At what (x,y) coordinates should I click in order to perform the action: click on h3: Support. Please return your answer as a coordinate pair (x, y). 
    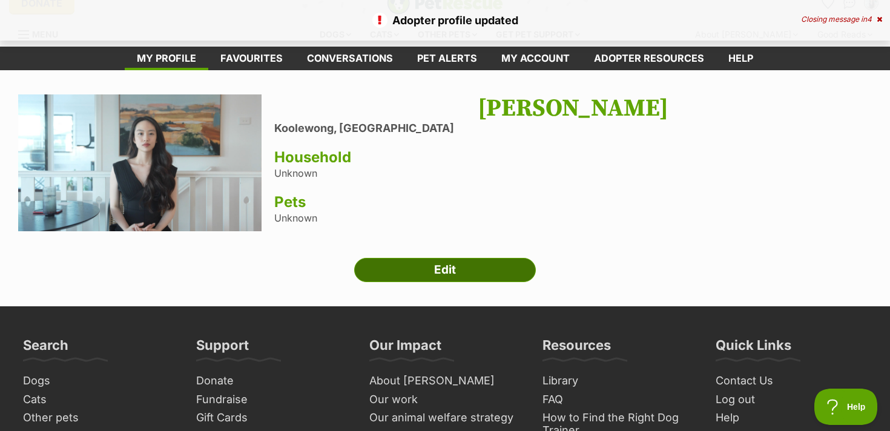
    Looking at the image, I should click on (222, 349).